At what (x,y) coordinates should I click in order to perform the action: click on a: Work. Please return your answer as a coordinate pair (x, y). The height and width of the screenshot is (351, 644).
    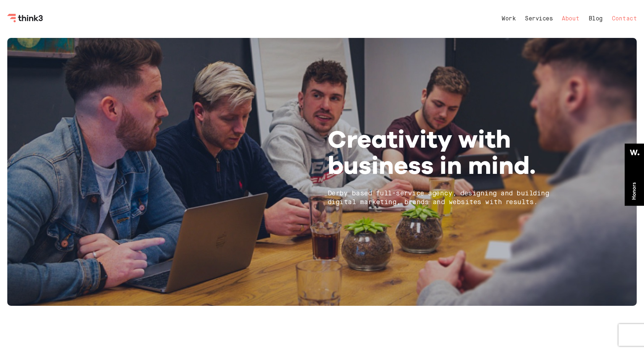
    Looking at the image, I should click on (508, 19).